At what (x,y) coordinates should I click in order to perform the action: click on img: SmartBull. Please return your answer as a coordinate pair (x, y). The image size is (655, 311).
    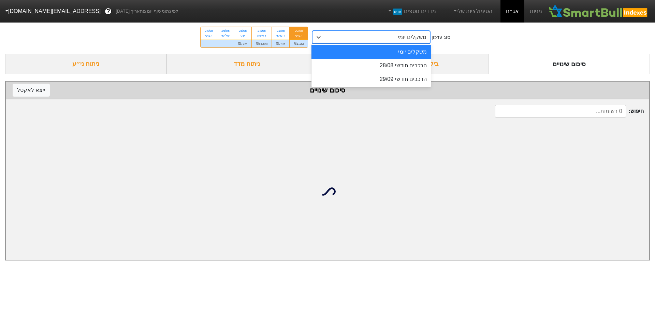
    Looking at the image, I should click on (599, 11).